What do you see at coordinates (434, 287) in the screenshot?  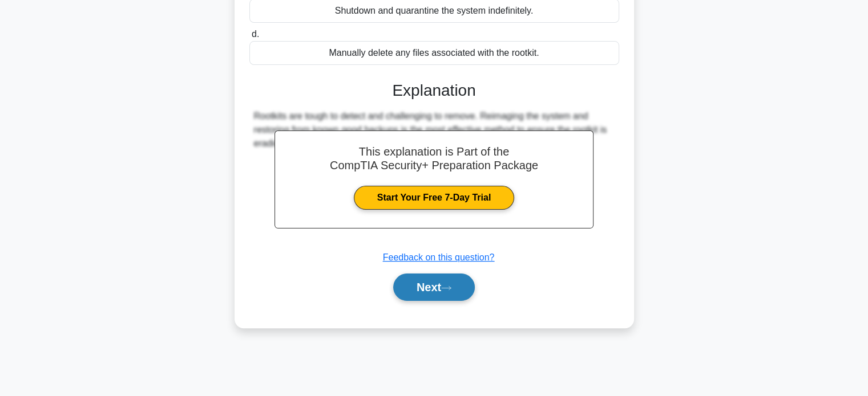 I see `button: Next` at bounding box center [434, 287].